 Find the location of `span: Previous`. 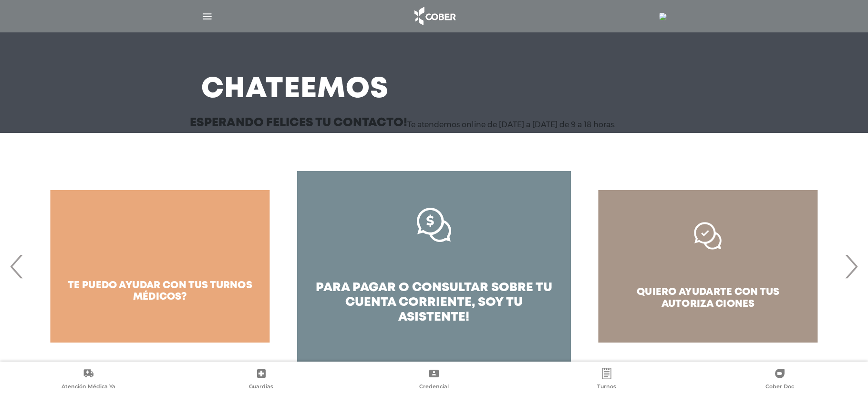

span: Previous is located at coordinates (16, 266).